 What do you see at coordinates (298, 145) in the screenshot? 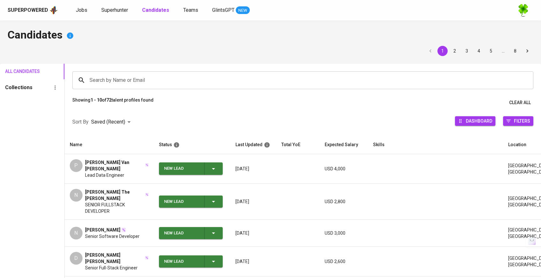
I see `th: Total YoE` at bounding box center [298, 145].